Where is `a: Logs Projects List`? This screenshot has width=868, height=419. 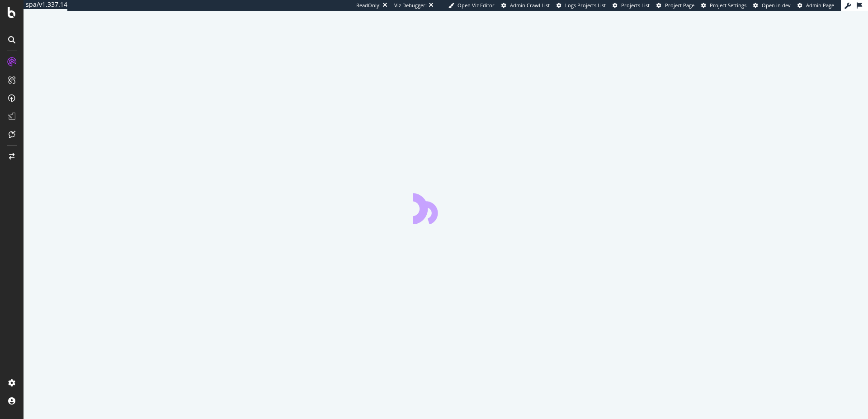
a: Logs Projects List is located at coordinates (581, 5).